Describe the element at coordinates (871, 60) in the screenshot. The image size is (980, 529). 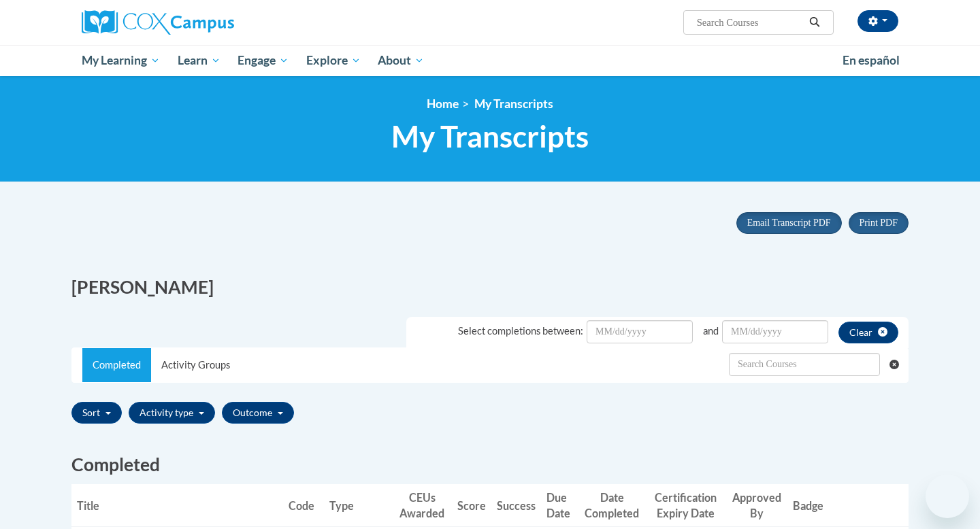
I see `span: En español` at that location.